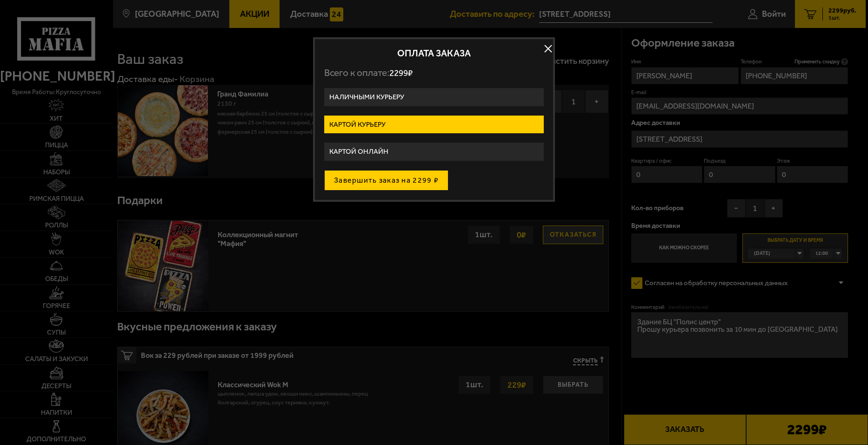  What do you see at coordinates (401, 72) in the screenshot?
I see `span: 2299 ₽` at bounding box center [401, 72].